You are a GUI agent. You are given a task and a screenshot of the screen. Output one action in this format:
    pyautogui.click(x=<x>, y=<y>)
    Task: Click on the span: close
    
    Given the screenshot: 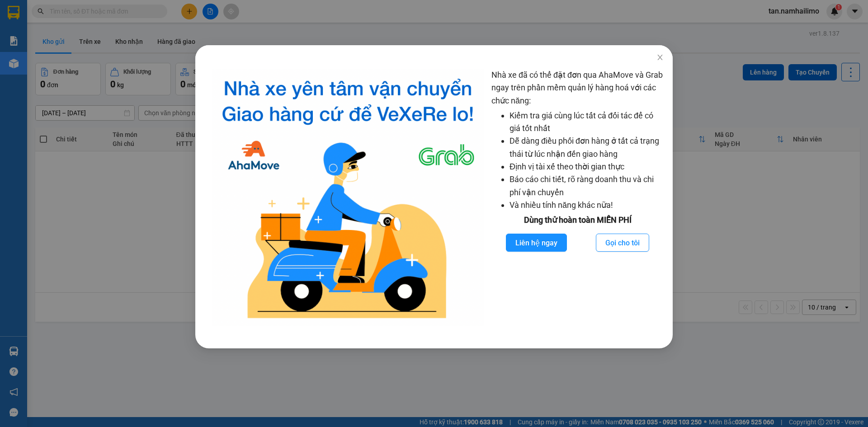 What is the action you would take?
    pyautogui.click(x=660, y=58)
    